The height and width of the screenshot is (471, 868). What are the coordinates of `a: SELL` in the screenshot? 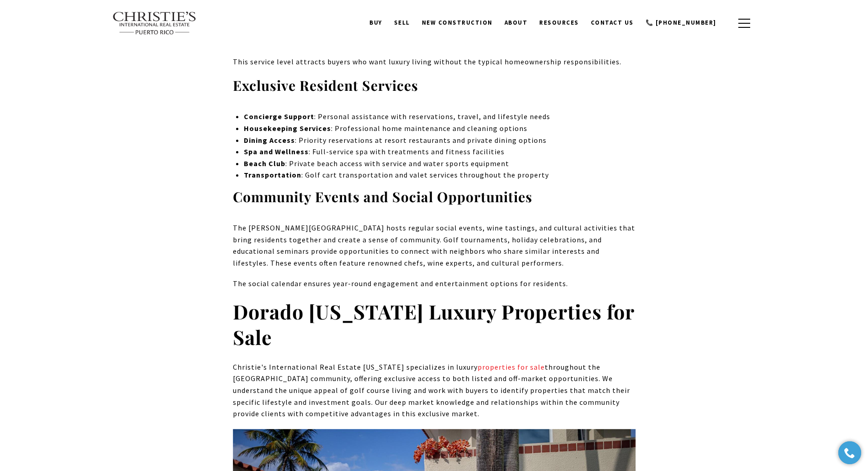 It's located at (402, 23).